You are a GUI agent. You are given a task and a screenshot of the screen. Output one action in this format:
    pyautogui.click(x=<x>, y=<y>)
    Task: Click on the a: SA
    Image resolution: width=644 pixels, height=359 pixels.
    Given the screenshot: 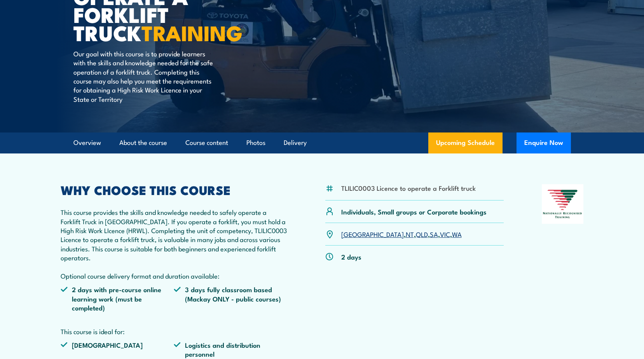 What is the action you would take?
    pyautogui.click(x=434, y=234)
    